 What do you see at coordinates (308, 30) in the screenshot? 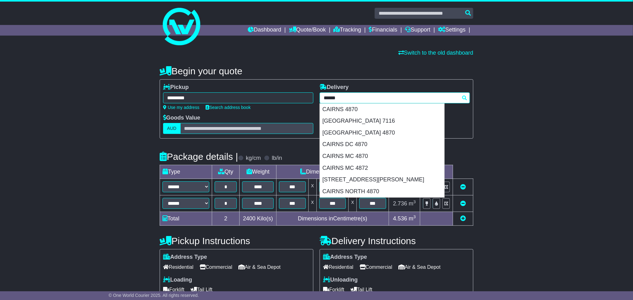
I see `a: Quote/Book` at bounding box center [308, 30].